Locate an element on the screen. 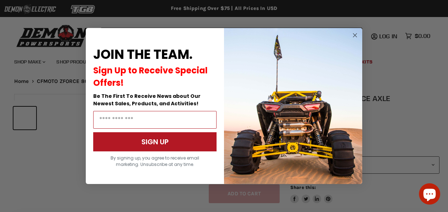  input: Email Address is located at coordinates (155, 120).